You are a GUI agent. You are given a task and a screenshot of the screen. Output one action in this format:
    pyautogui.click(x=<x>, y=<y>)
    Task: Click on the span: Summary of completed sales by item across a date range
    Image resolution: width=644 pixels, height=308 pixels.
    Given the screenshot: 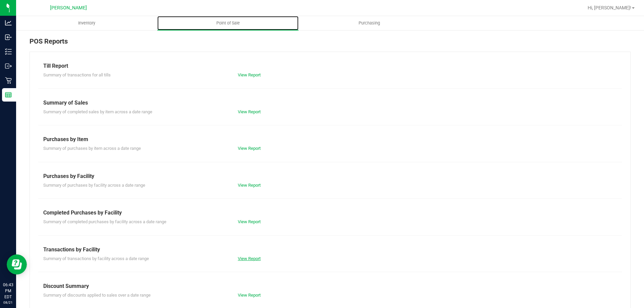 What is the action you would take?
    pyautogui.click(x=98, y=112)
    